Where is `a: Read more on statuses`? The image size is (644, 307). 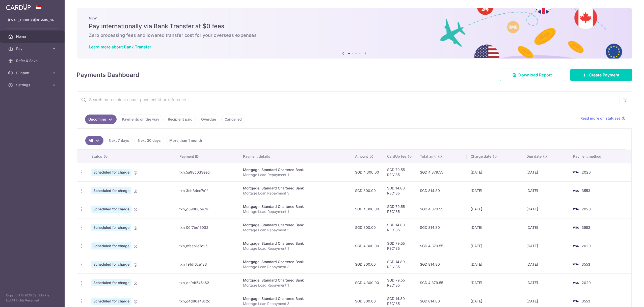
a: Read more on statuses is located at coordinates (603, 118).